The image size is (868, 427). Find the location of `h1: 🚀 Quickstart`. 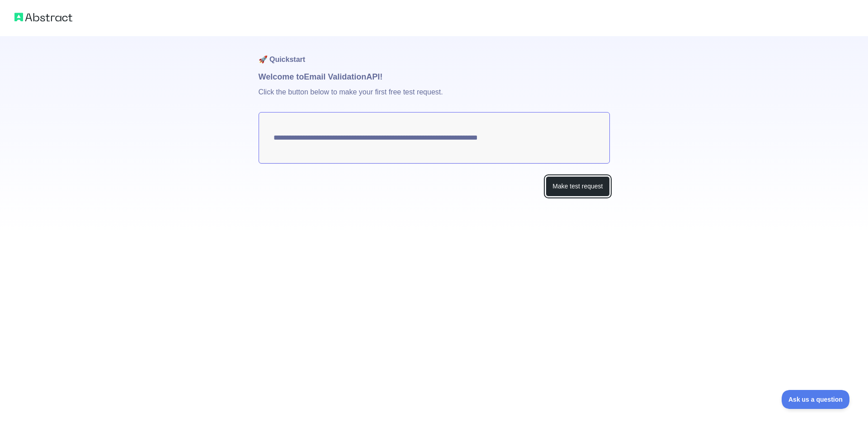

h1: 🚀 Quickstart is located at coordinates (434, 53).